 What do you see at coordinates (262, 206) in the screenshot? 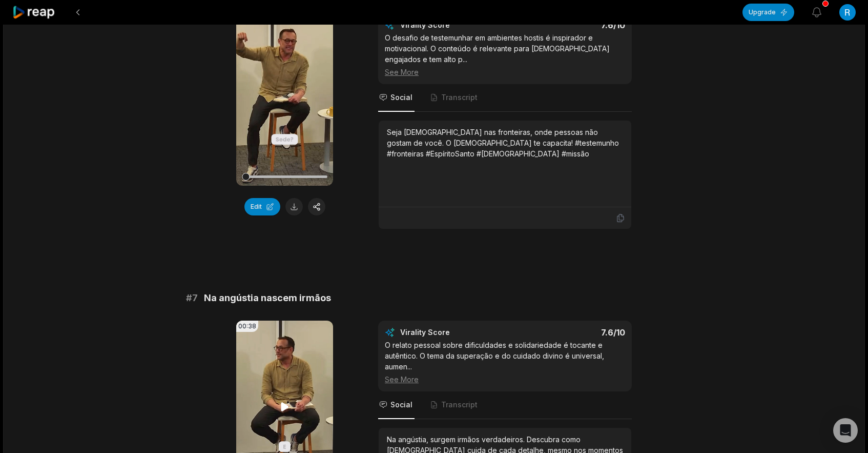
I see `button: Edit` at bounding box center [262, 206].